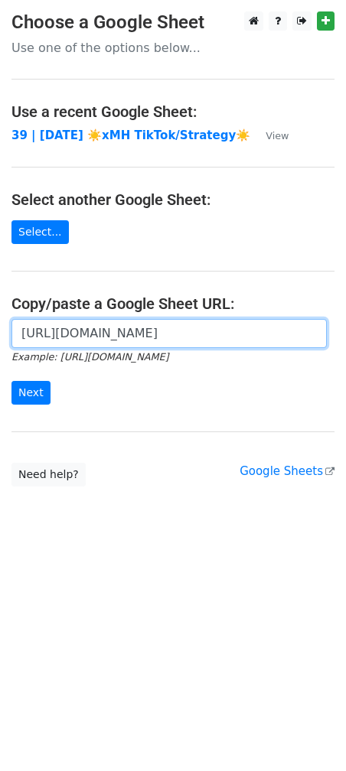 The width and height of the screenshot is (346, 771). What do you see at coordinates (40, 232) in the screenshot?
I see `a: Select...` at bounding box center [40, 232].